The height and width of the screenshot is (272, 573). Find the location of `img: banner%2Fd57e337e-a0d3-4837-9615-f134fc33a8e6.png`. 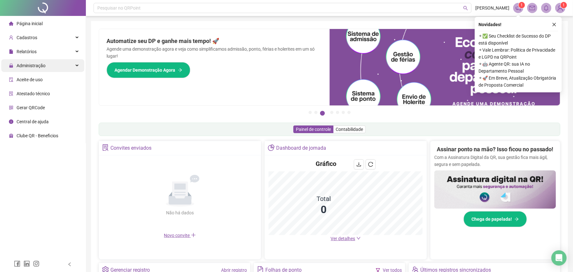

img: banner%2Fd57e337e-a0d3-4837-9615-f134fc33a8e6.png is located at coordinates (445, 67).